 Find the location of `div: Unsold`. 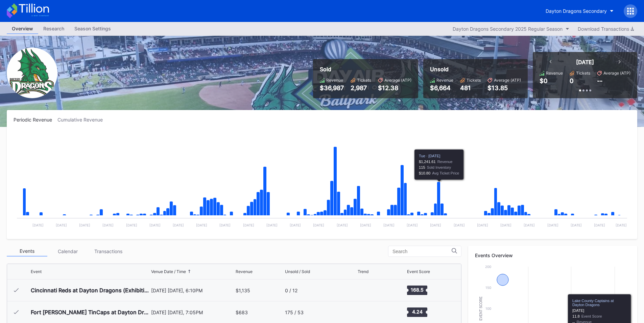

div: Unsold is located at coordinates (475, 69).